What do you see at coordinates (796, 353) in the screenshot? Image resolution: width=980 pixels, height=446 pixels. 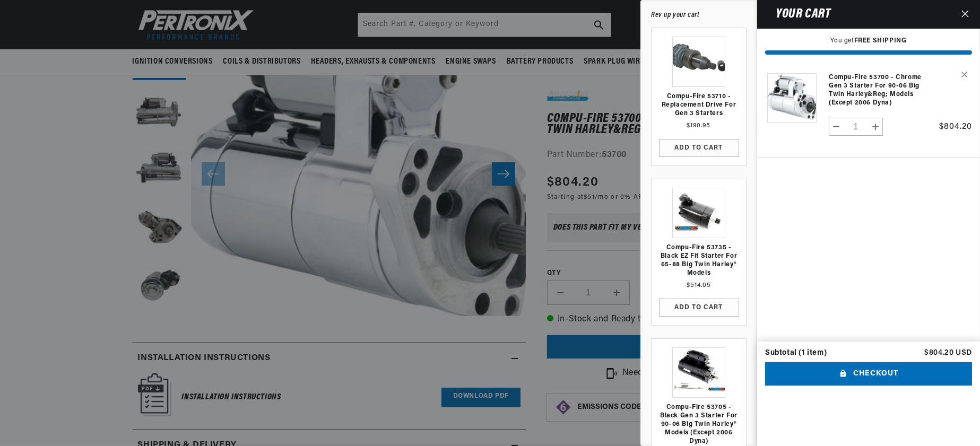 I see `div: Subtotal (1 item)` at bounding box center [796, 353].